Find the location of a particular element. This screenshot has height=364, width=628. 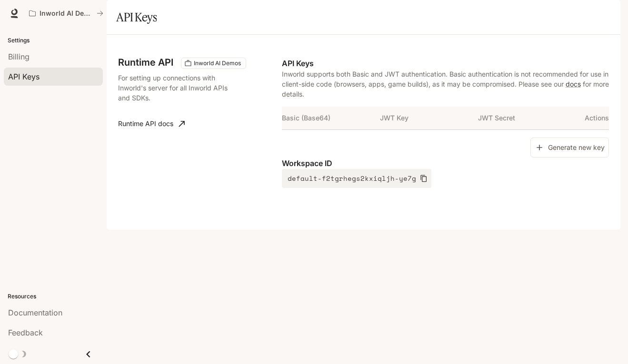

h3: Runtime API is located at coordinates (146, 62).